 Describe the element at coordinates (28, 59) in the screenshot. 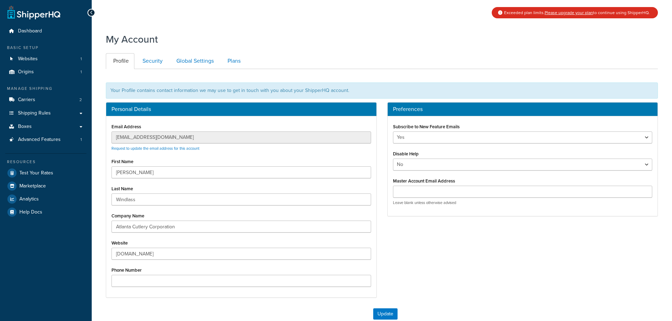

I see `span: Websites` at that location.